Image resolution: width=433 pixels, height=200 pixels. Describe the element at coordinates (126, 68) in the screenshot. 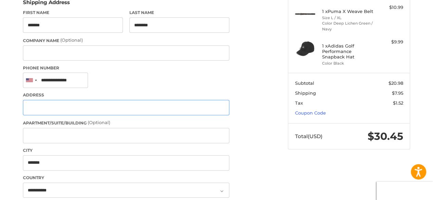

I see `label: Phone Number` at that location.